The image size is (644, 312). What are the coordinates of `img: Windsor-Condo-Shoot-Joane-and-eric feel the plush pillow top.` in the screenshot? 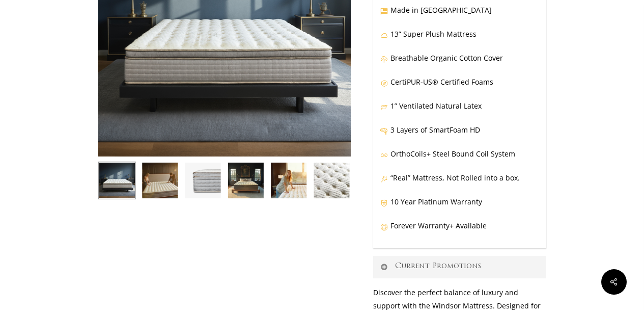 It's located at (160, 181).